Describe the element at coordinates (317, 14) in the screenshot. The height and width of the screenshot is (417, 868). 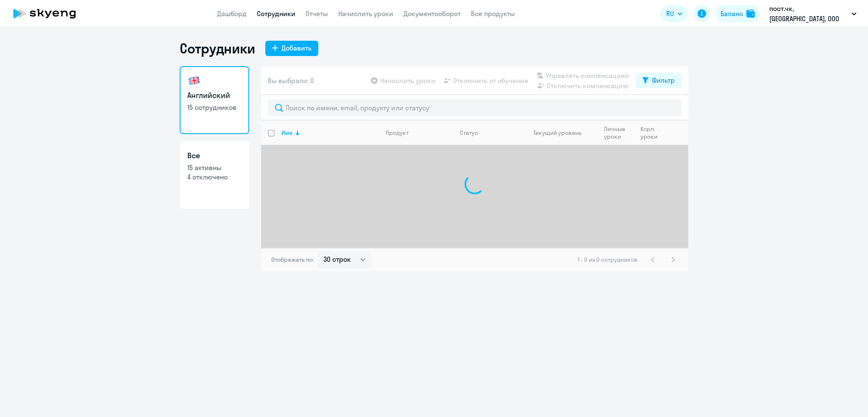
I see `a: Отчеты` at that location.